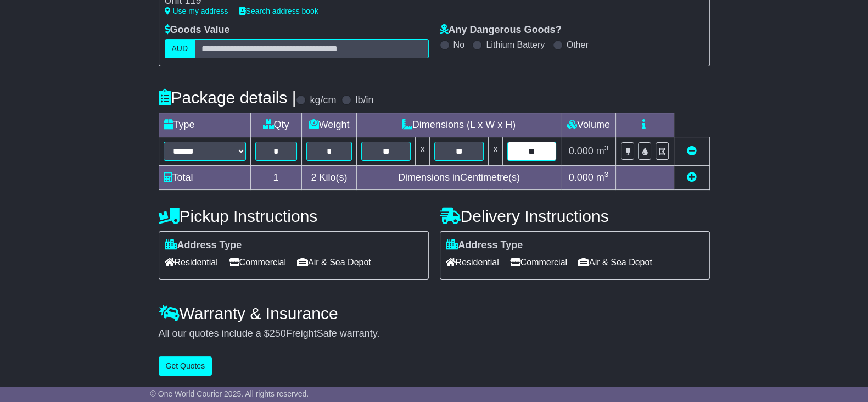 Image resolution: width=868 pixels, height=402 pixels. Describe the element at coordinates (329, 178) in the screenshot. I see `td: Kilo(s)` at that location.